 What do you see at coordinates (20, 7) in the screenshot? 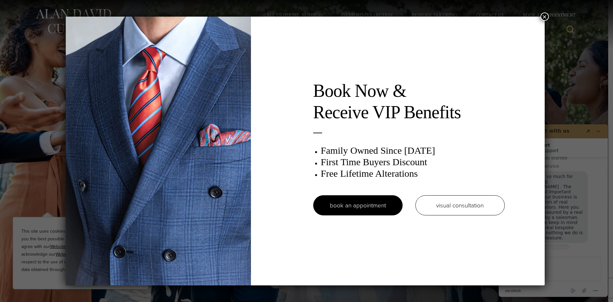
I see `span: Chat` at bounding box center [20, 7].